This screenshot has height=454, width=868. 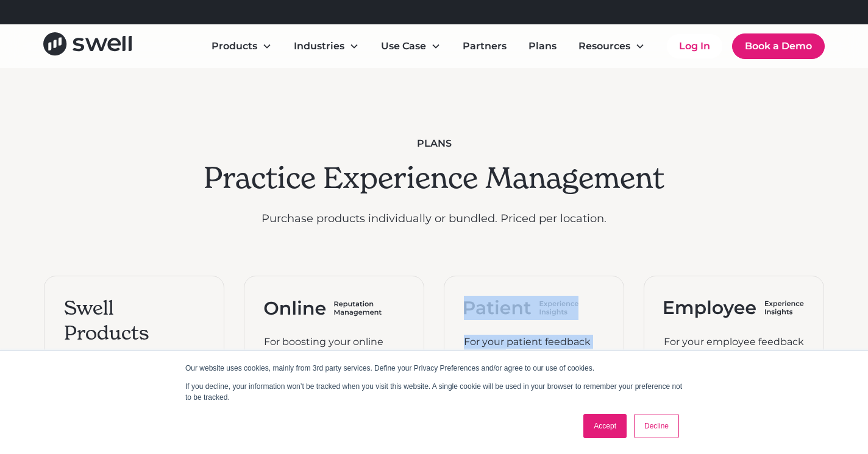 What do you see at coordinates (542, 46) in the screenshot?
I see `a: Plans` at bounding box center [542, 46].